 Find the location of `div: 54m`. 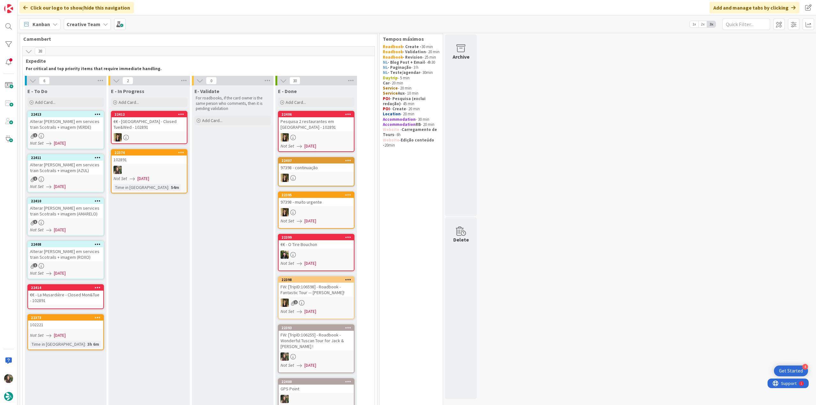

div: 54m is located at coordinates (175, 187).